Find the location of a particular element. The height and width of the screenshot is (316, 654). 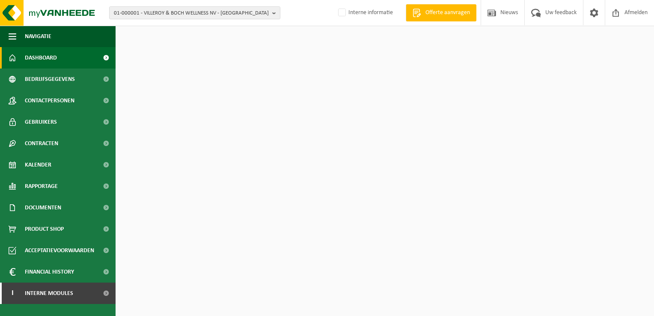

span: Acceptatievoorwaarden is located at coordinates (60, 250).